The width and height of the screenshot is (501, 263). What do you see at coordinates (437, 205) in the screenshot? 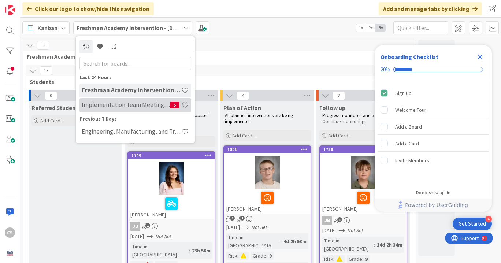
I see `span: Powered by UserGuiding` at bounding box center [437, 205].